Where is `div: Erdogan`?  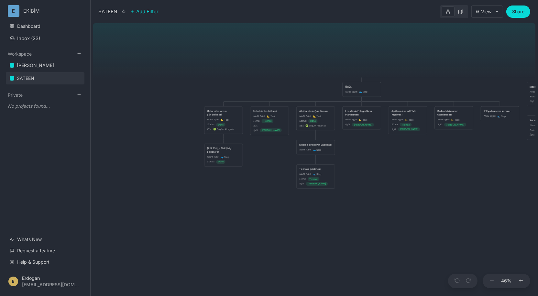
div: Erdogan is located at coordinates (50, 278).